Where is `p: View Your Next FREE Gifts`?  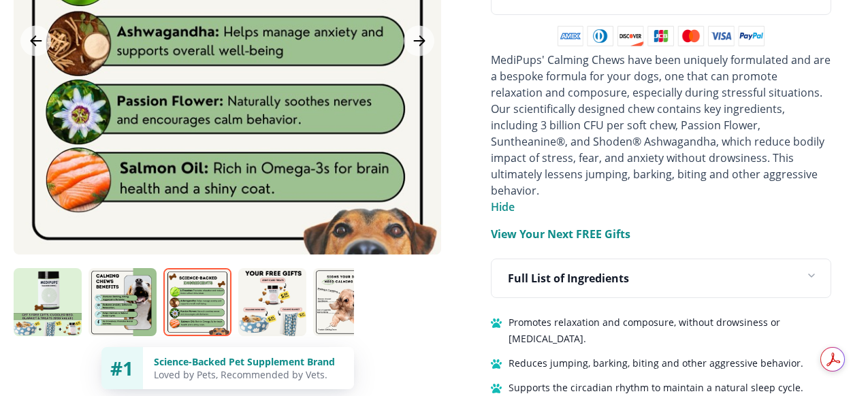
p: View Your Next FREE Gifts is located at coordinates (560, 234).